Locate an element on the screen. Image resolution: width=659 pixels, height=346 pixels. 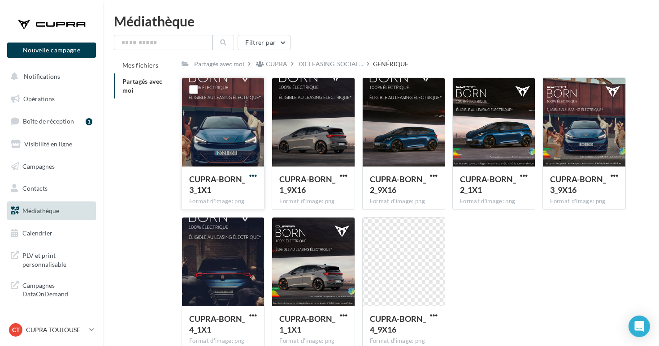
span: PLV et print personnalisable is located at coordinates (57, 259).